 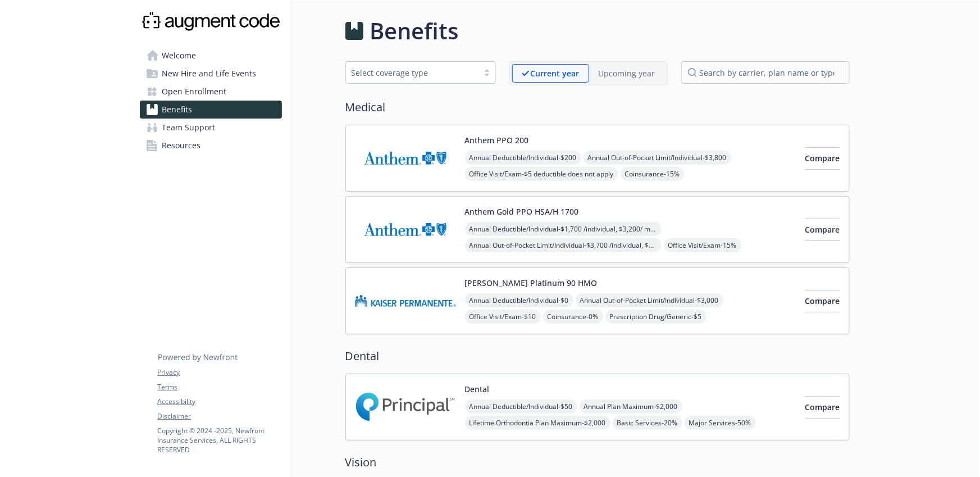 What do you see at coordinates (405, 407) in the screenshot?
I see `img: Principal Financial Group Inc carrier logo` at bounding box center [405, 407].